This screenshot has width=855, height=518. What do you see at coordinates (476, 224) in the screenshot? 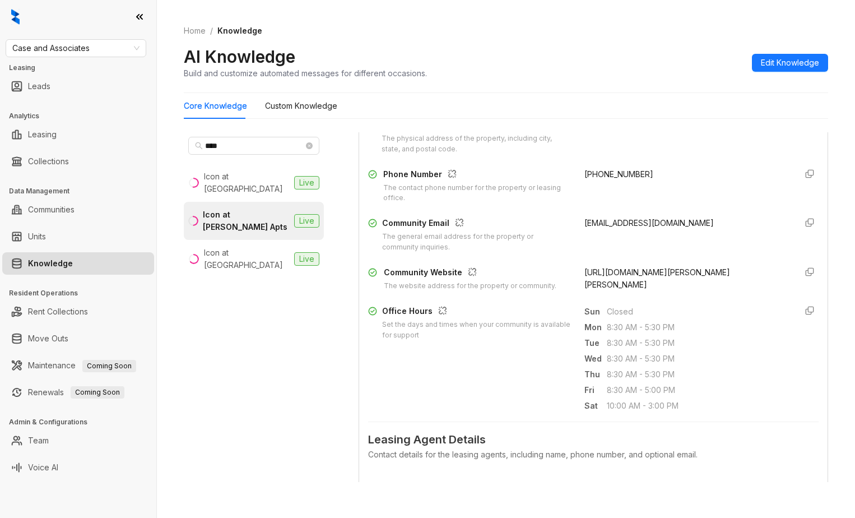
I see `div: Community Email` at bounding box center [476, 224].